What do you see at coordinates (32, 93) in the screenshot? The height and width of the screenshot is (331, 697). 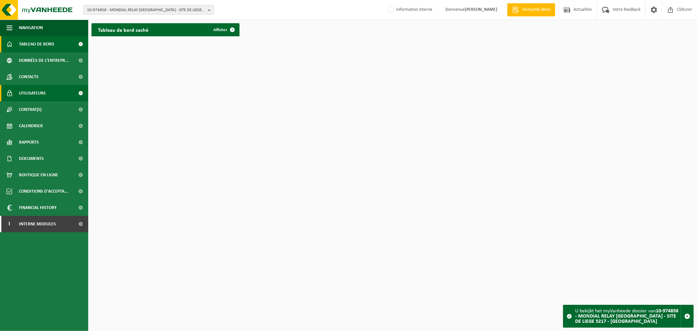 I see `span: Utilisateurs` at bounding box center [32, 93].